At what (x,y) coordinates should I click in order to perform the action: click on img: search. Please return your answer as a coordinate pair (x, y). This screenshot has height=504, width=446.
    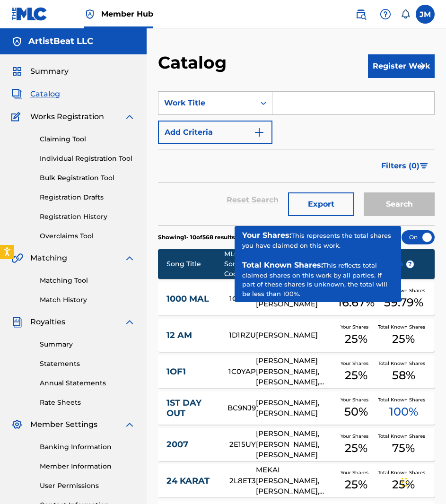
    Looking at the image, I should click on (361, 14).